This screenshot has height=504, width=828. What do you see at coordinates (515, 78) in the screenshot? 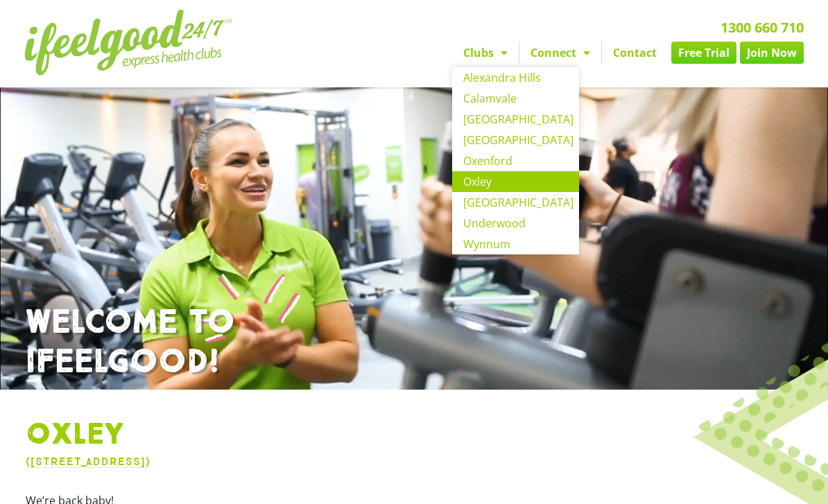
I see `a: Alexandra Hills` at bounding box center [515, 78].